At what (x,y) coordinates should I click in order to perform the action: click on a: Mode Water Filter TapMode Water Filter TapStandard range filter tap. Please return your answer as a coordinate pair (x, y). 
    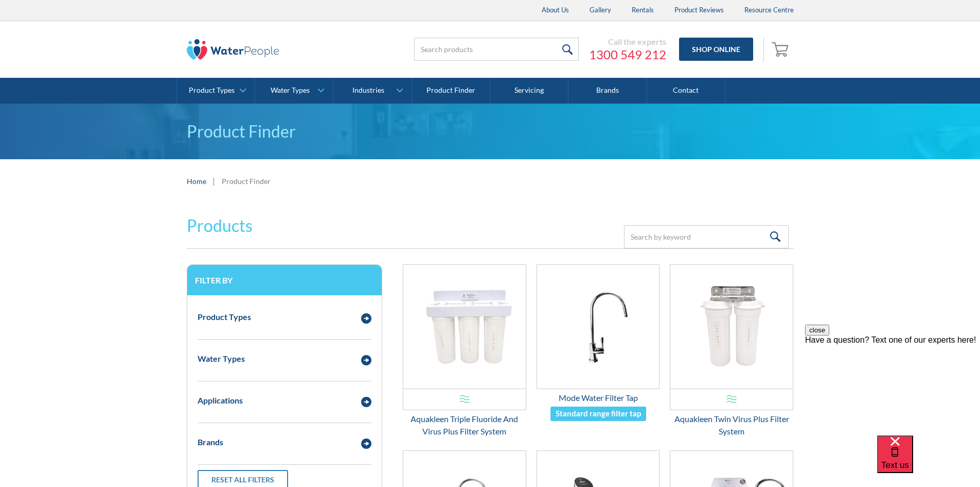
    Looking at the image, I should click on (598, 342).